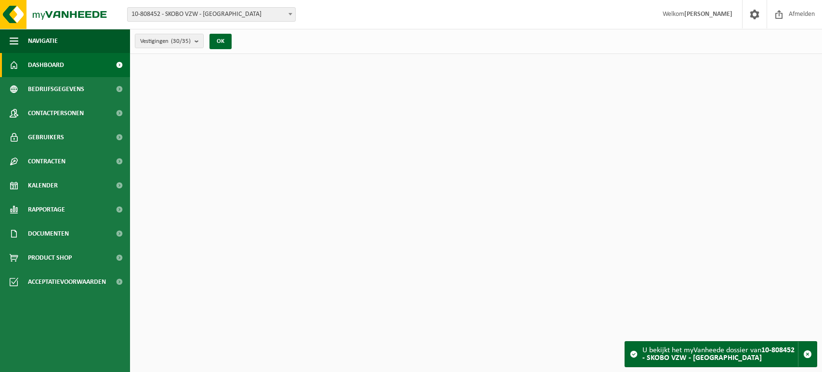 The width and height of the screenshot is (822, 372). I want to click on button: Vestigingen(30/35), so click(169, 41).